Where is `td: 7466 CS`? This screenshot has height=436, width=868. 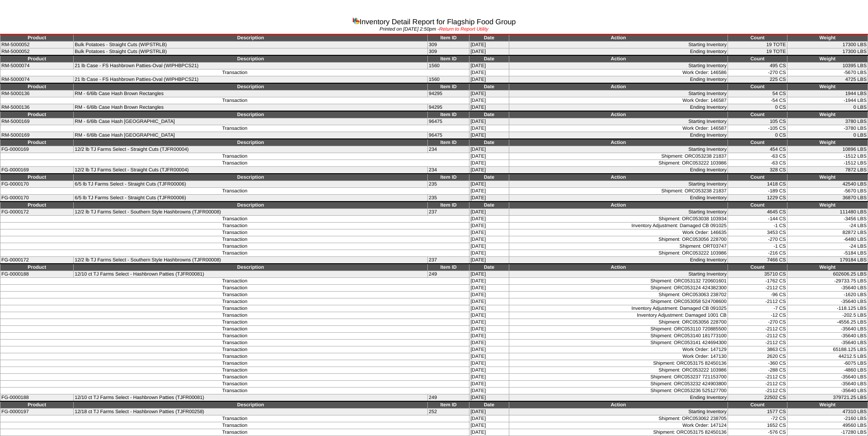 td: 7466 CS is located at coordinates (757, 260).